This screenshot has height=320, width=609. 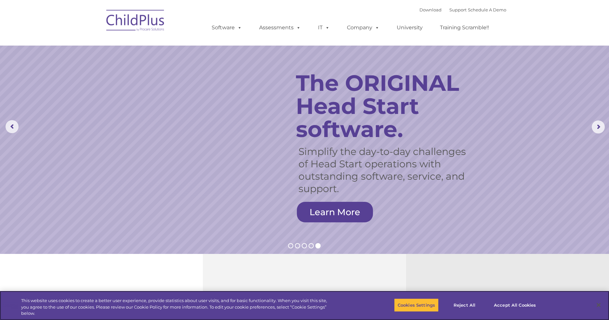 I want to click on img: ChildPlus by Procare Solutions, so click(x=136, y=21).